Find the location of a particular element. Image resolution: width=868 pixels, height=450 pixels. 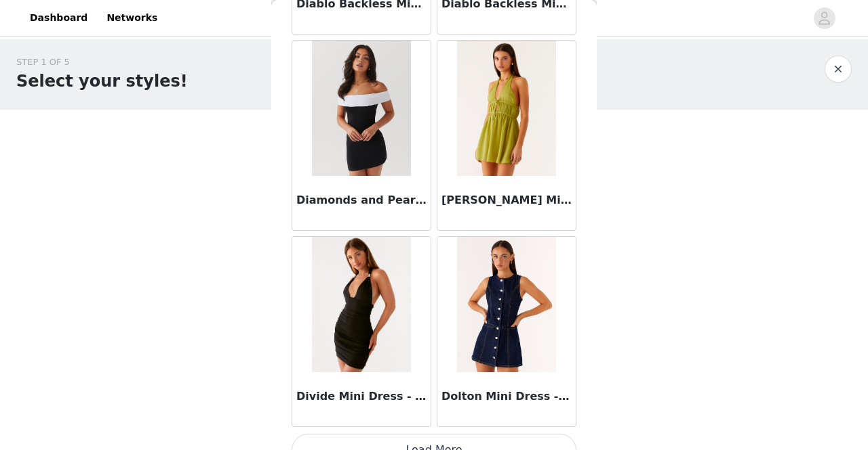

div: STEP 1 OF 5 is located at coordinates (102, 62).